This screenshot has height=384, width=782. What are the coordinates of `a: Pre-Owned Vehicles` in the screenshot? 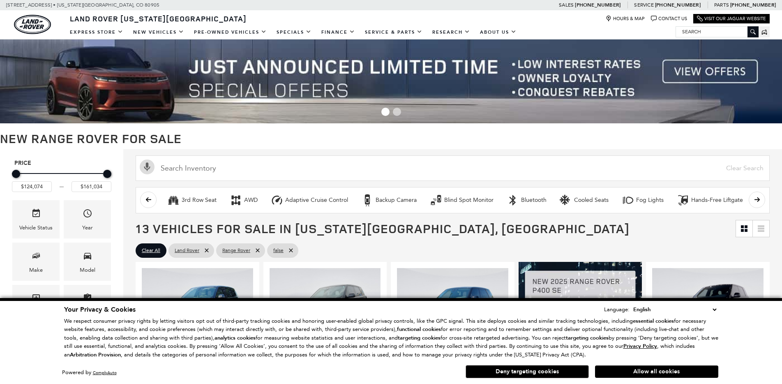 It's located at (230, 32).